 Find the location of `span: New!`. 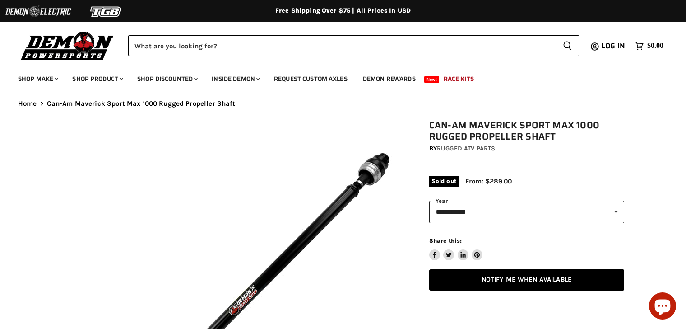

span: New! is located at coordinates (432, 79).